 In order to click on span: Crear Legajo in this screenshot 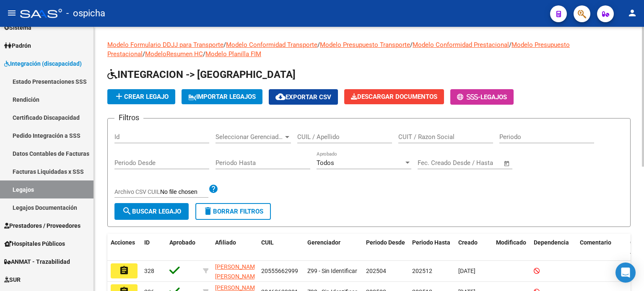, I will do `click(141, 97)`.